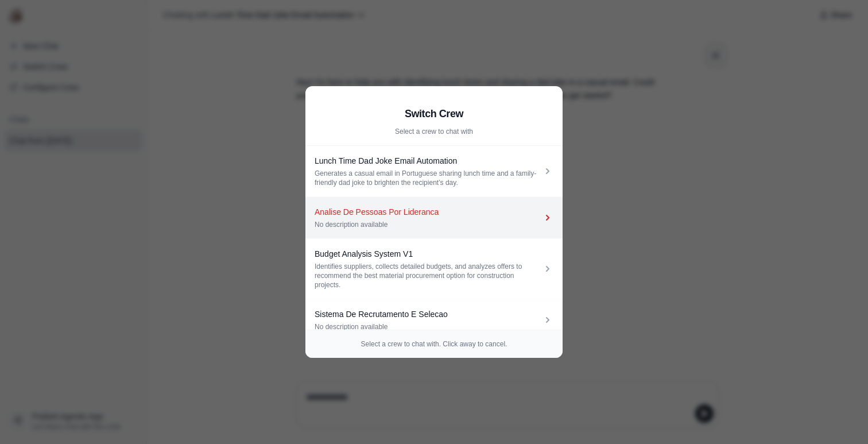 The image size is (868, 444). Describe the element at coordinates (434, 171) in the screenshot. I see `a: Lunch Time Dad Joke Email Automation Generates a casual email in Portuguese sharing lunch time an...` at that location.